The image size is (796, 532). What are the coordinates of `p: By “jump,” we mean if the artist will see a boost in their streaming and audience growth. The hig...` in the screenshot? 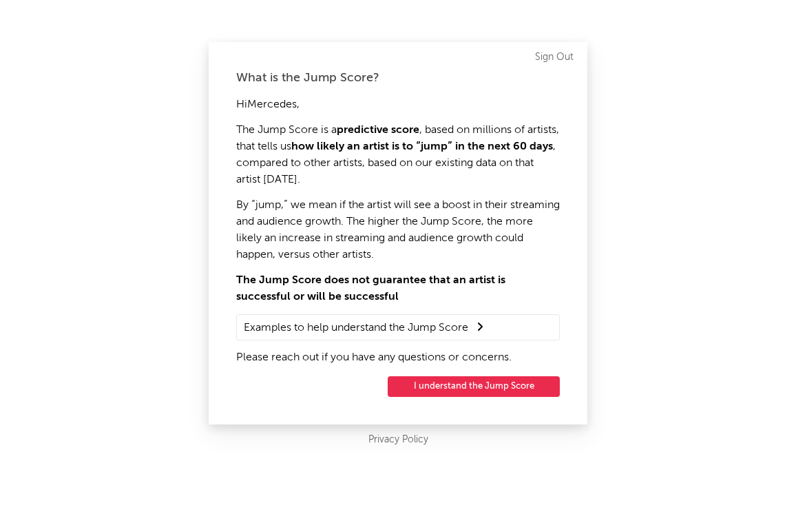 It's located at (398, 230).